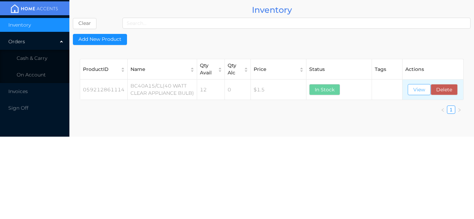 The width and height of the screenshot is (474, 219). What do you see at coordinates (451, 110) in the screenshot?
I see `li: 1` at bounding box center [451, 110].